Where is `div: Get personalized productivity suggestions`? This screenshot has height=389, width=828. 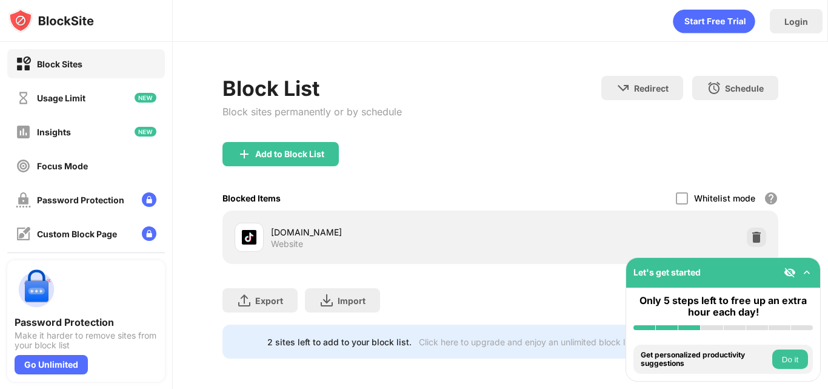 div: Get personalized productivity suggestions is located at coordinates (705, 359).